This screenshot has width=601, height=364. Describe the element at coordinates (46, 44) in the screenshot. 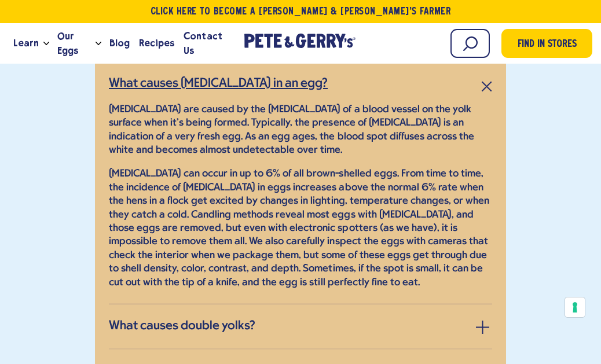

I see `button: Open the dropdown menu for Learn` at that location.